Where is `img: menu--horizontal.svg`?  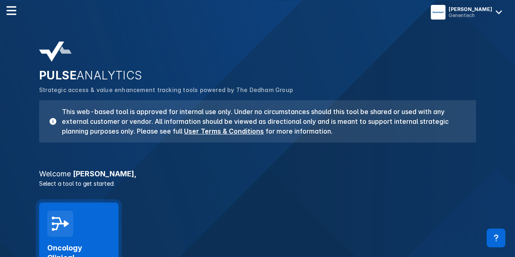 img: menu--horizontal.svg is located at coordinates (11, 11).